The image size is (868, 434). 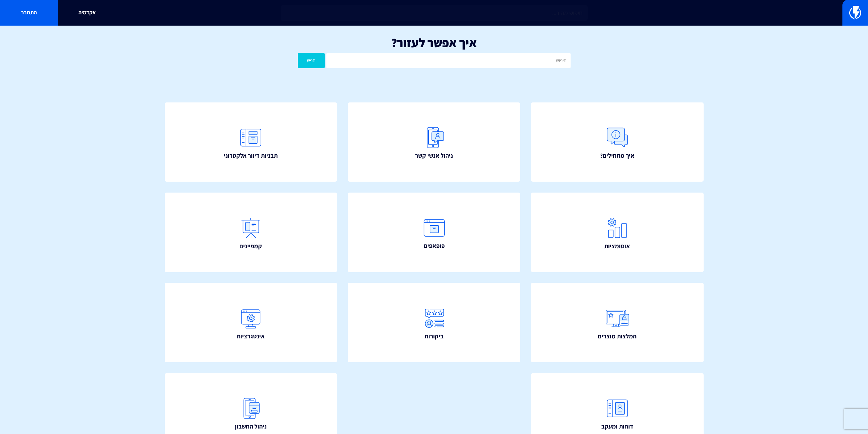 What do you see at coordinates (617, 427) in the screenshot?
I see `span: דוחות ומעקב` at bounding box center [617, 427].